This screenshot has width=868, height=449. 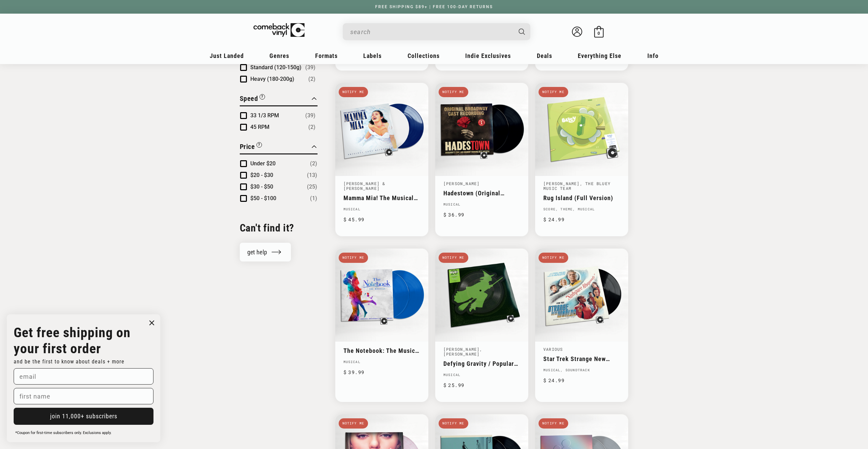 I want to click on a: Defying Gravity / Popular (From Wicked), so click(x=482, y=364).